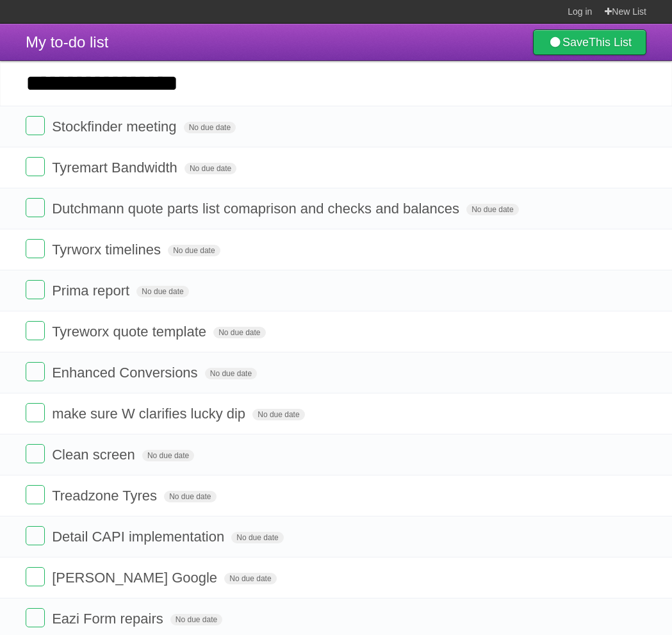 This screenshot has width=672, height=635. What do you see at coordinates (95, 455) in the screenshot?
I see `span: Clean screen` at bounding box center [95, 455].